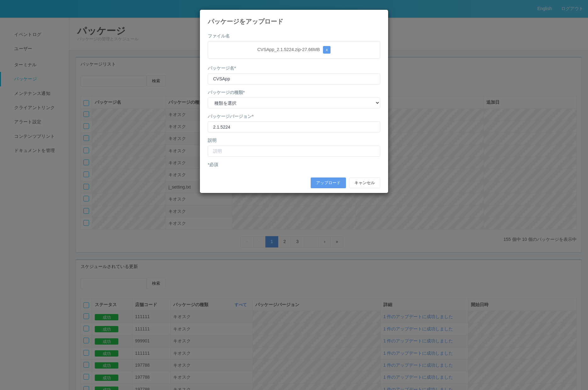  I want to click on button: アップロード, so click(328, 183).